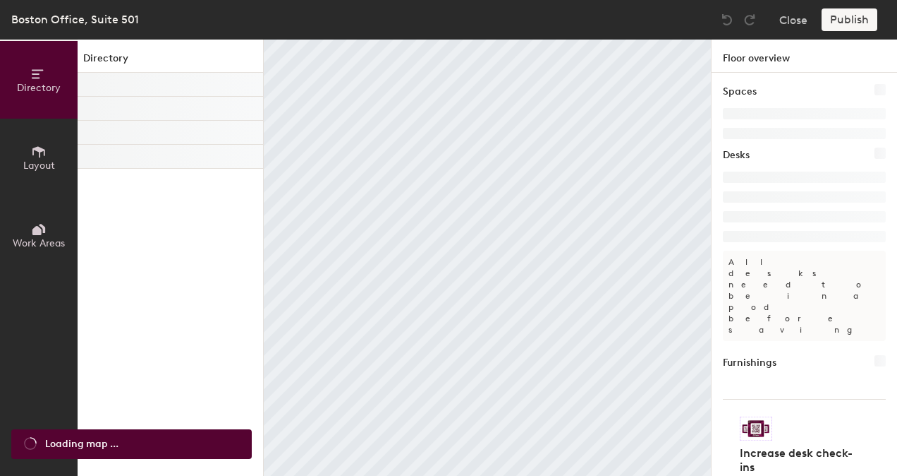 The width and height of the screenshot is (897, 476). Describe the element at coordinates (170, 61) in the screenshot. I see `h1: Directory` at that location.